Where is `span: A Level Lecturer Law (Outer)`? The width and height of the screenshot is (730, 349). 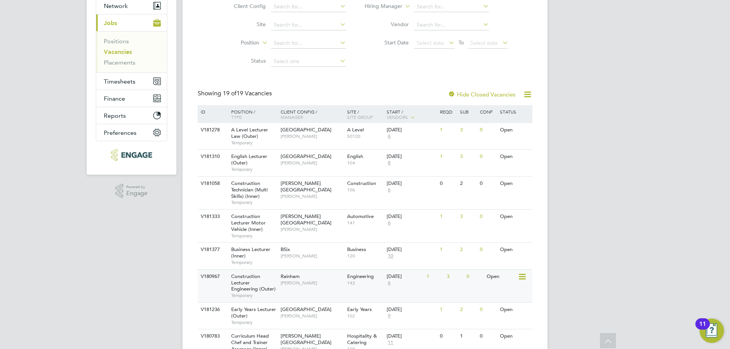 span: A Level Lecturer Law (Outer) is located at coordinates (249, 133).